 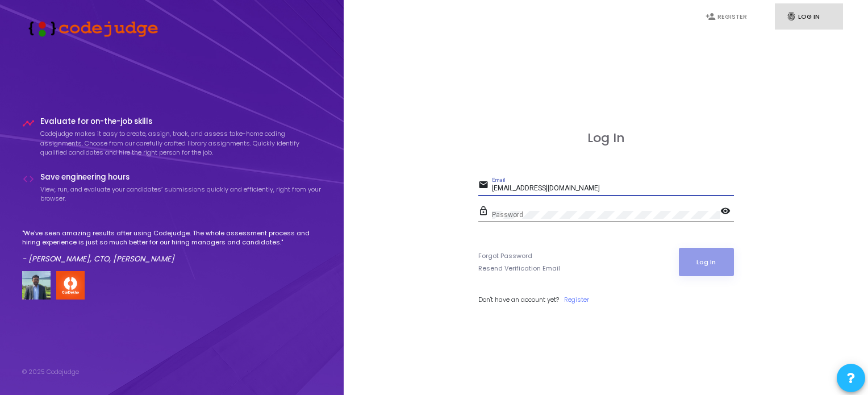 What do you see at coordinates (182, 177) in the screenshot?
I see `h4: Save engineering hours` at bounding box center [182, 177].